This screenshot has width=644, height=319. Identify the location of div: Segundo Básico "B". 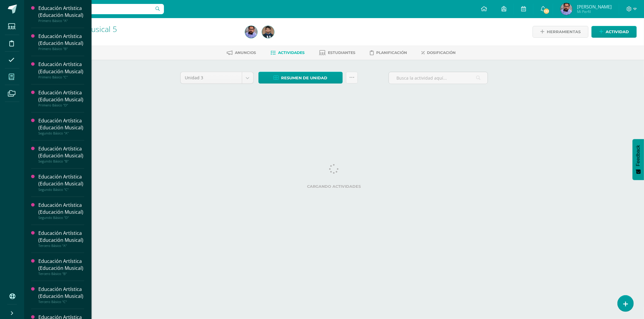
(61, 162).